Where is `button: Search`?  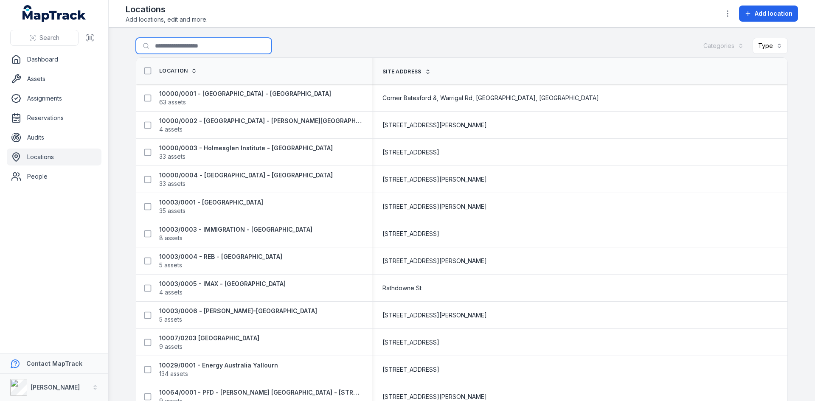
button: Search is located at coordinates (44, 38).